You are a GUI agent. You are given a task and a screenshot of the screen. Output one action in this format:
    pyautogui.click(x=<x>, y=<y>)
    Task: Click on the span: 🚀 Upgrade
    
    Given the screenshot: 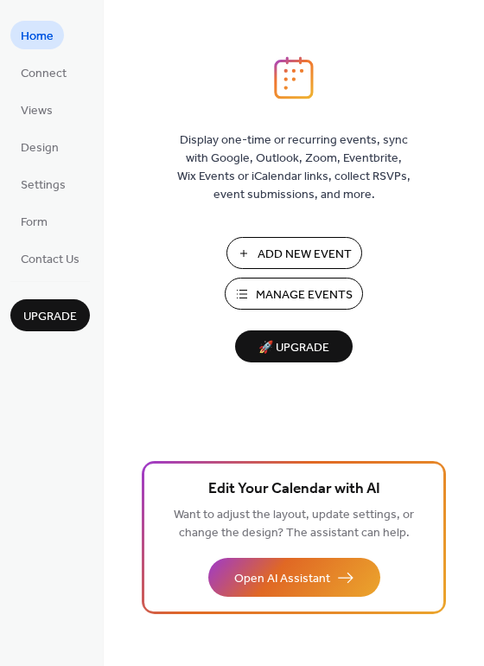 What is the action you would take?
    pyautogui.click(x=294, y=348)
    